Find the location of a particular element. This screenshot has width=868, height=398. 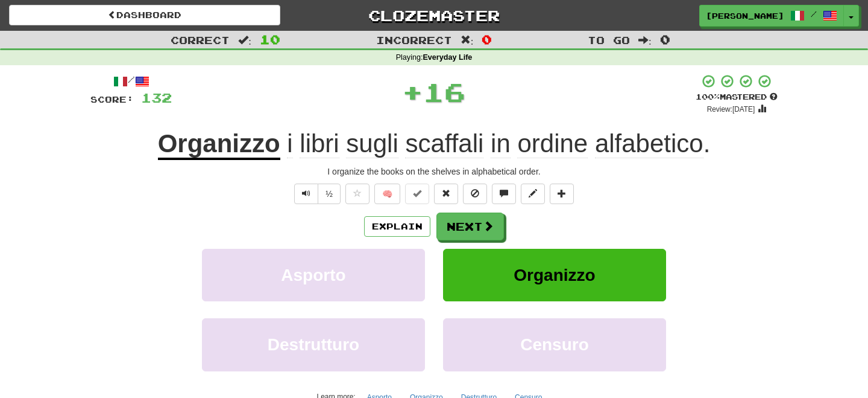

span: scaffali is located at coordinates (444, 143).